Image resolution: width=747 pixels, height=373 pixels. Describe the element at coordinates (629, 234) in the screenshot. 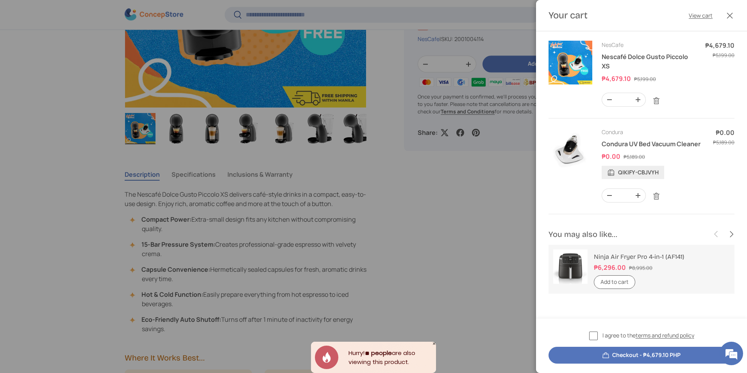

I see `h2: You may also like...` at that location.